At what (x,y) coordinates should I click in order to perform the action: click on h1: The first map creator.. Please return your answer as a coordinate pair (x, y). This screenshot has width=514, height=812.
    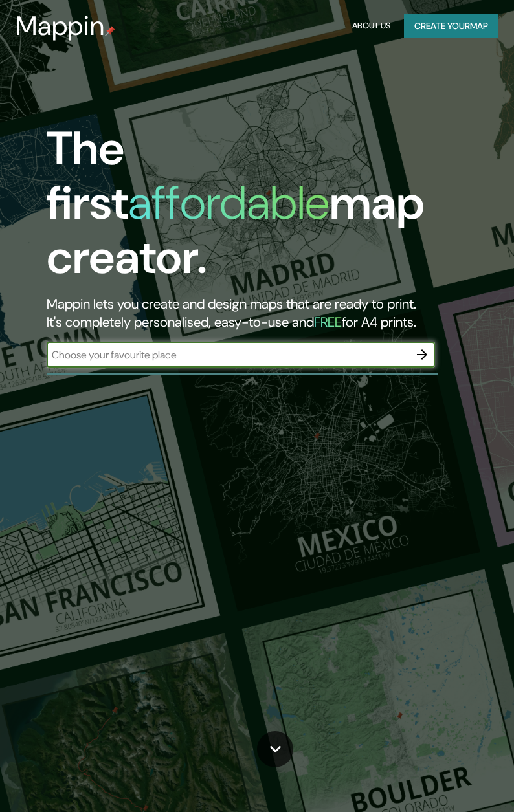
    Looking at the image, I should click on (252, 208).